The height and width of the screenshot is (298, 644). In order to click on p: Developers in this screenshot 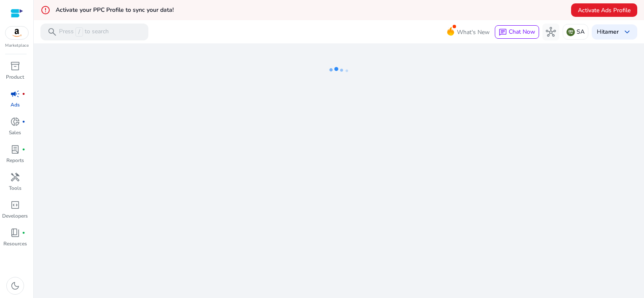, I will do `click(15, 216)`.